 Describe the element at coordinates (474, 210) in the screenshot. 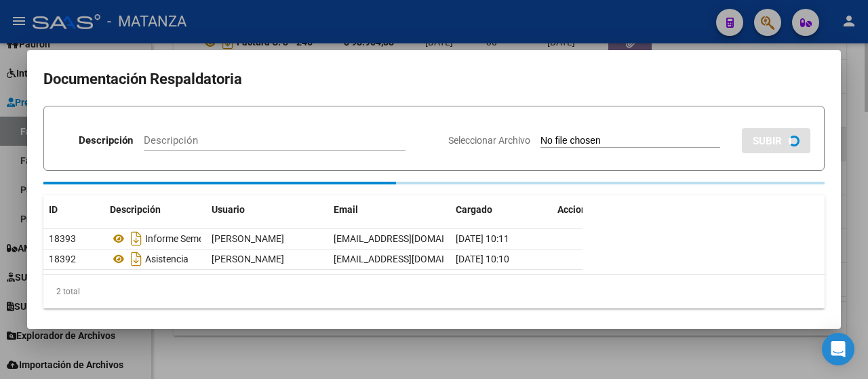

I see `span: Cargado` at that location.